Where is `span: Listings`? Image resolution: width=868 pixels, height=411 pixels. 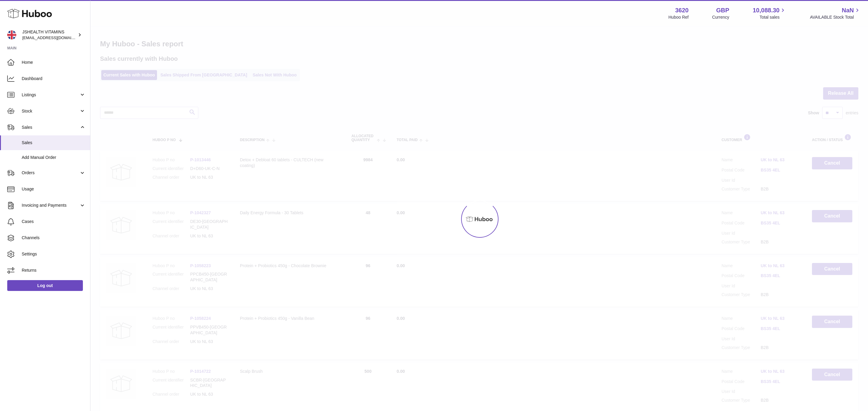
span: Listings is located at coordinates (51, 95).